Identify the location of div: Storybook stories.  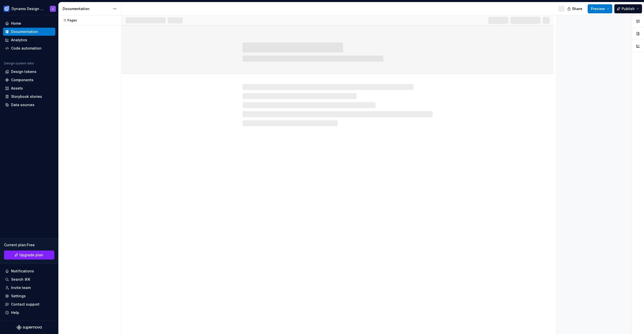
(26, 97).